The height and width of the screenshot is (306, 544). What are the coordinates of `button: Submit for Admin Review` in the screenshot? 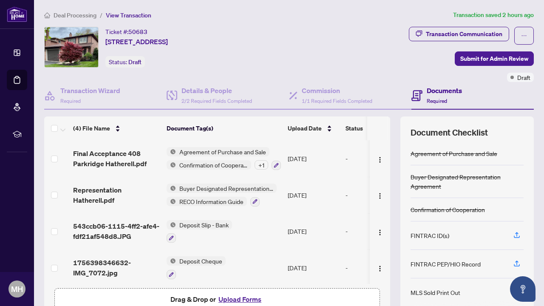 It's located at (494, 59).